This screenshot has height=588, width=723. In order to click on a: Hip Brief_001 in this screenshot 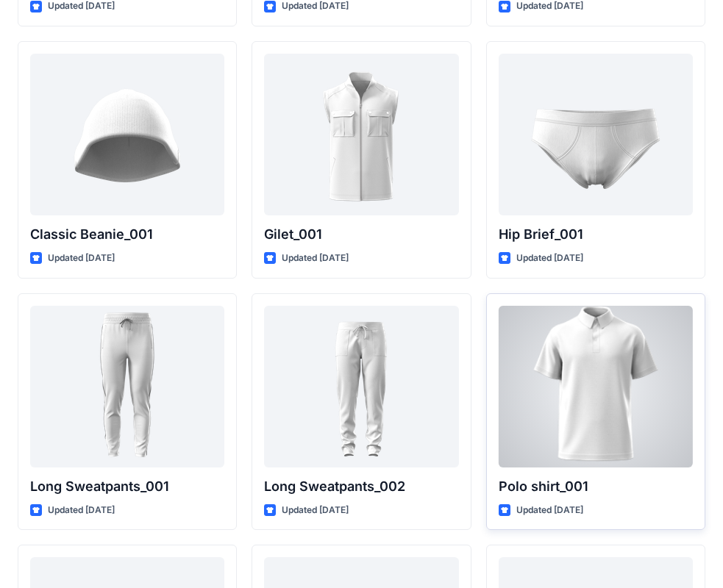, I will do `click(596, 135)`.